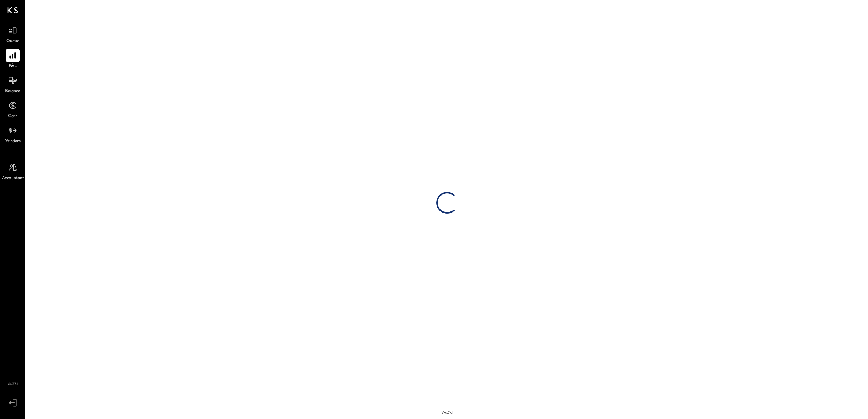 The width and height of the screenshot is (868, 419). Describe the element at coordinates (13, 171) in the screenshot. I see `a: Accountant` at that location.